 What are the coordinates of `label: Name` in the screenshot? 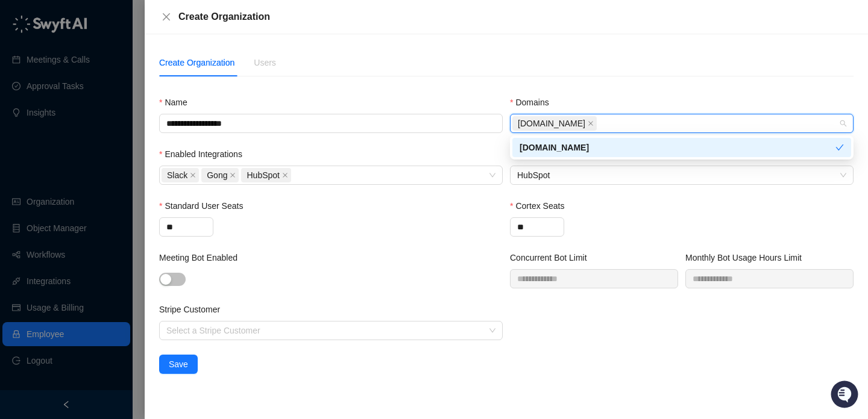 It's located at (177, 103).